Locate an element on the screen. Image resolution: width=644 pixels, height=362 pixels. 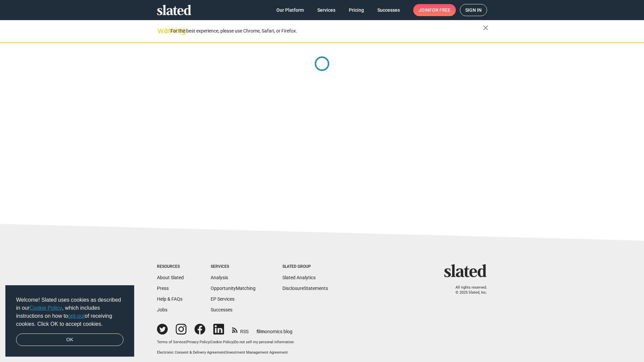
a: Press is located at coordinates (163, 288).